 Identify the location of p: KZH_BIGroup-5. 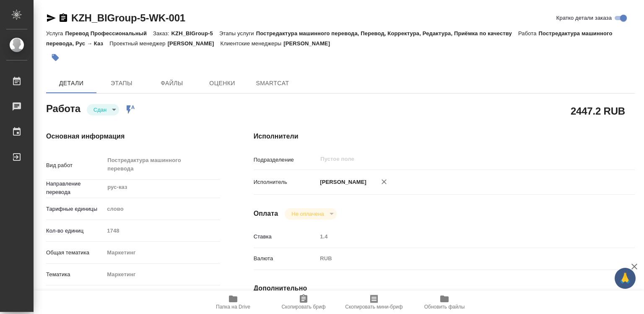
(195, 33).